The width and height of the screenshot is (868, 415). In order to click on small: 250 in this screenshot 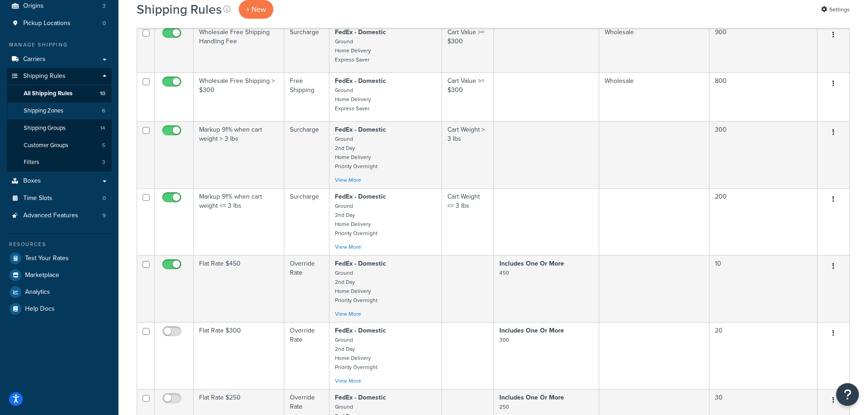, I will do `click(504, 407)`.